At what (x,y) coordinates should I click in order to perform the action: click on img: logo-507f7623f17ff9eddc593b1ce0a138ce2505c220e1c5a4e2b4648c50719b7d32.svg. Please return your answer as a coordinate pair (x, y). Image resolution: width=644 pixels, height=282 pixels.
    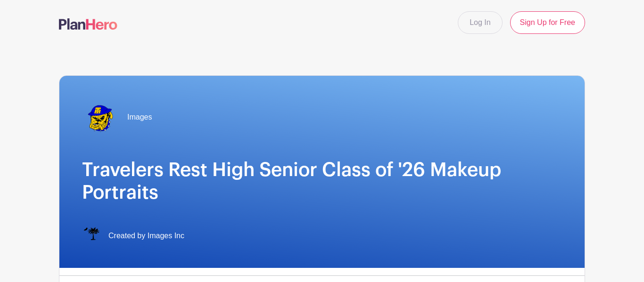
    Looking at the image, I should click on (89, 24).